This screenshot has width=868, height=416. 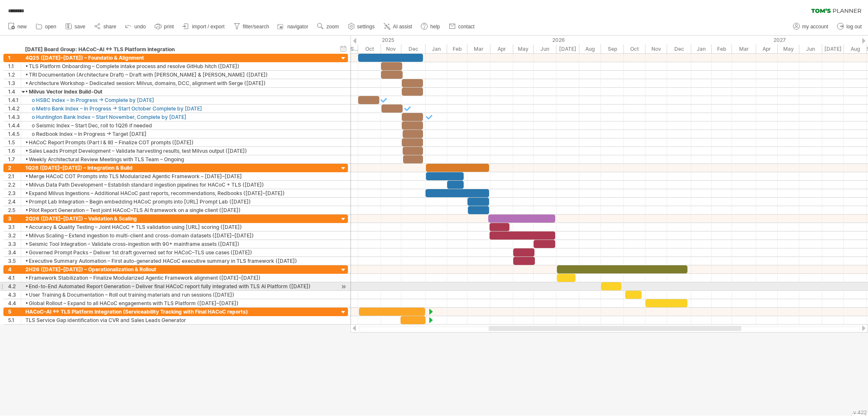 What do you see at coordinates (15, 243) in the screenshot?
I see `div: 3.3` at bounding box center [15, 243].